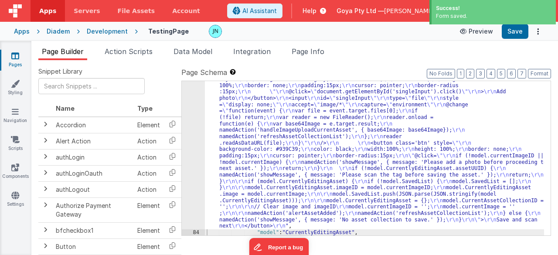 The height and width of the screenshot is (255, 558). Describe the element at coordinates (93, 210) in the screenshot. I see `td: Authorize Payment Gateway` at that location.